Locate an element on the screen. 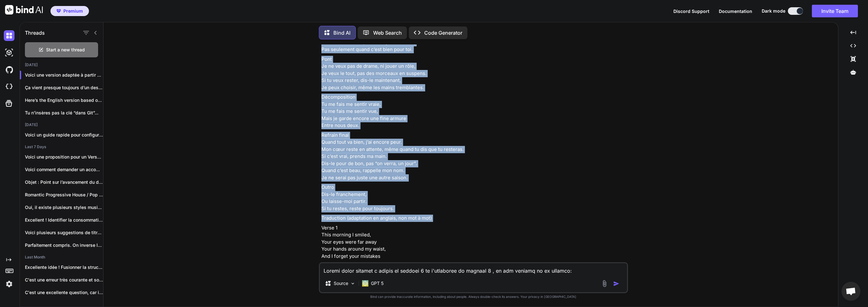 The image size is (868, 307). img: attachment is located at coordinates (604, 283).